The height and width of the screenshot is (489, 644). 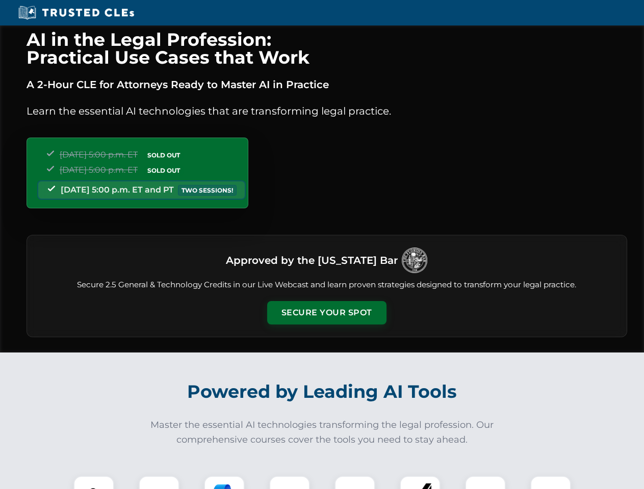 What do you see at coordinates (327, 85) in the screenshot?
I see `p: A 2-Hour CLE for Attorneys Ready to Master AI in Practice` at bounding box center [327, 85].